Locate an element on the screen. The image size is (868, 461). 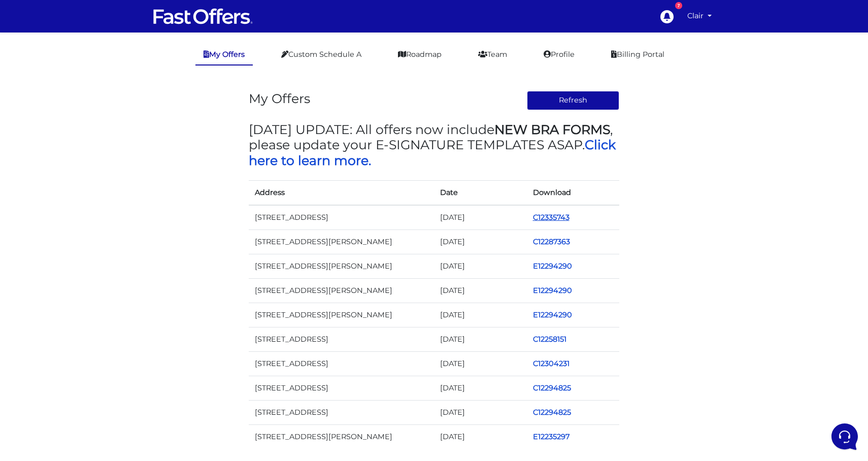
a: Click here to learn more. is located at coordinates (432, 153).